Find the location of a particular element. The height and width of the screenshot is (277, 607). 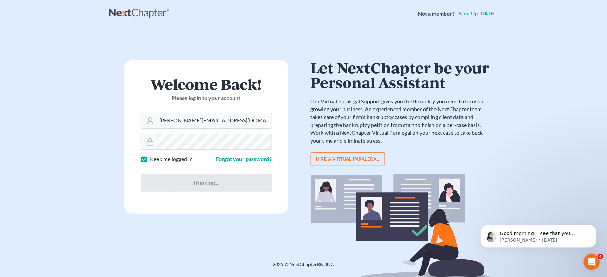

input: Email Address is located at coordinates (214, 121).